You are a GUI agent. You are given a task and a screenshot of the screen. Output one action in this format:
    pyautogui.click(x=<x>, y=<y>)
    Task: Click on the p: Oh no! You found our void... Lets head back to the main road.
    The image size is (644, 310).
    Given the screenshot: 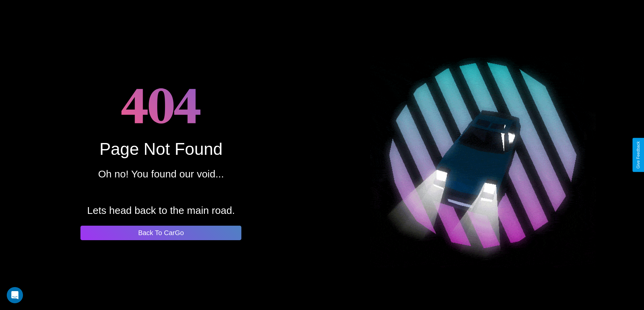 What is the action you would take?
    pyautogui.click(x=161, y=192)
    